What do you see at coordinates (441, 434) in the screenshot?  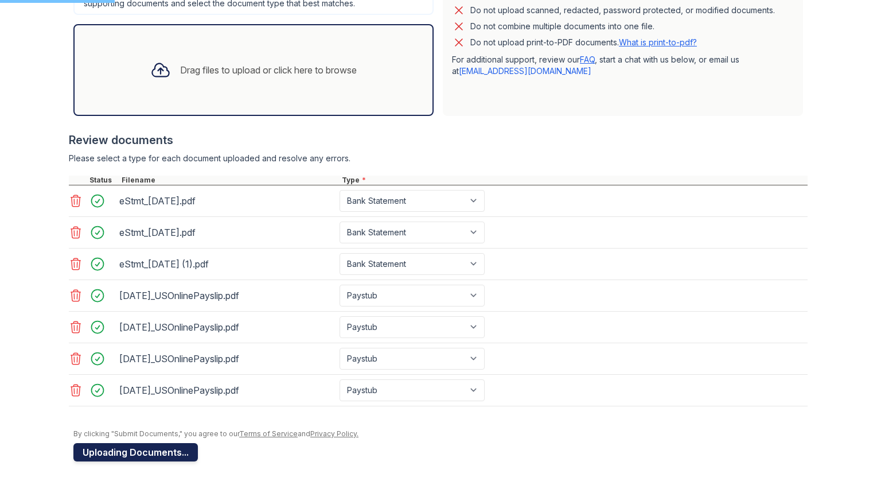 I see `div: By clicking "Submit Documents," you agree to our and` at bounding box center [441, 434].